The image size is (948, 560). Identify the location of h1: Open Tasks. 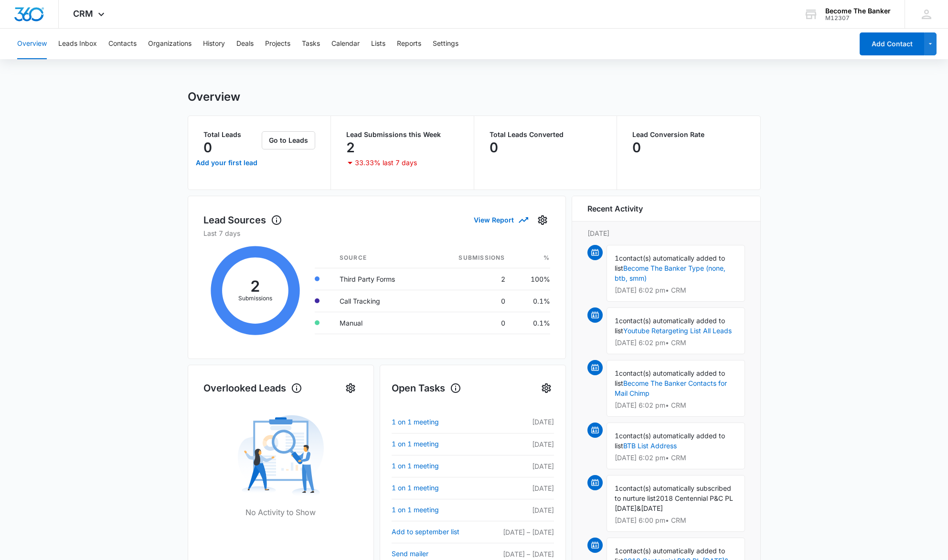
(427, 388).